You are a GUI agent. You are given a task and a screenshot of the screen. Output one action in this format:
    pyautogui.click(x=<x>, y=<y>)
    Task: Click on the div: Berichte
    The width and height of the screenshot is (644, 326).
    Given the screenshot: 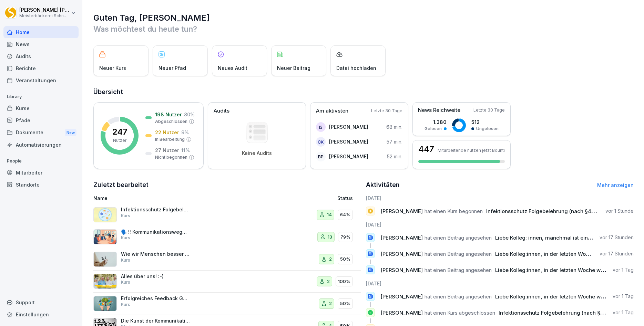 What is the action you would take?
    pyautogui.click(x=41, y=68)
    